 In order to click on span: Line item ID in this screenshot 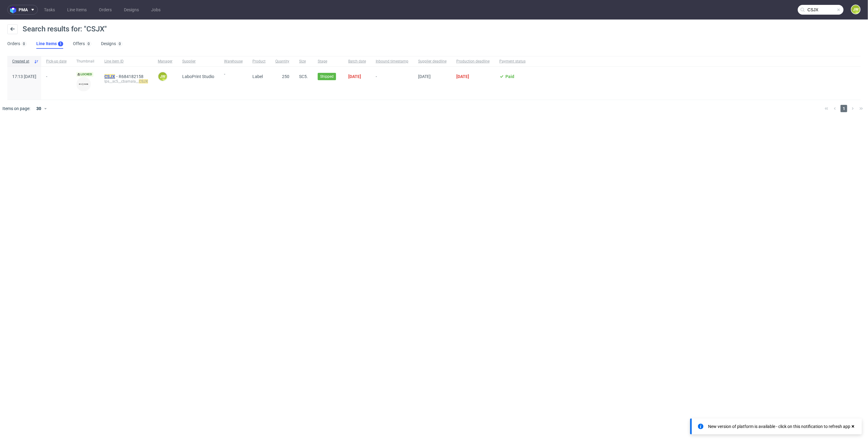, I will do `click(126, 61)`.